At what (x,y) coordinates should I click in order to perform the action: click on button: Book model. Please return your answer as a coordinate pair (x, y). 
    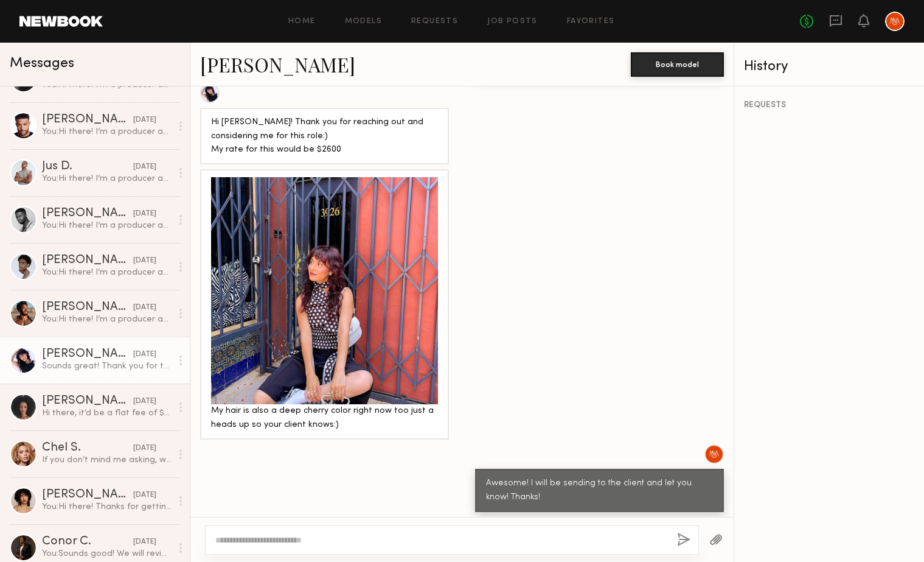
    Looking at the image, I should click on (677, 64).